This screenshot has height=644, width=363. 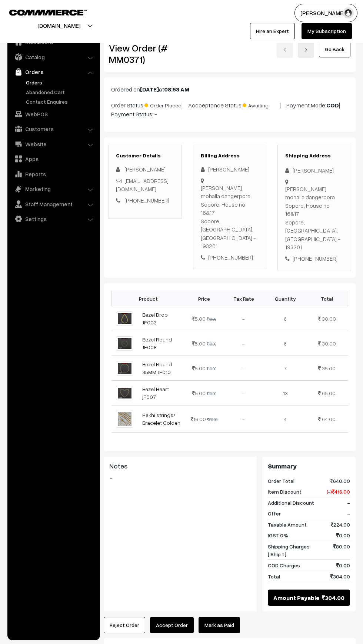 What do you see at coordinates (177, 89) in the screenshot?
I see `b: 08:53 AM` at bounding box center [177, 89].